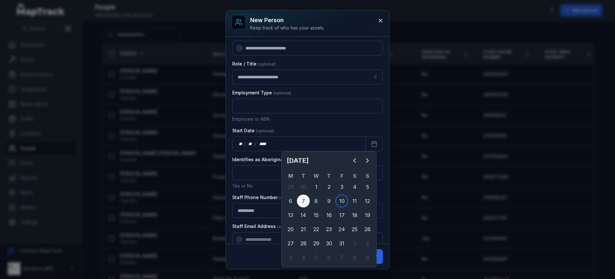  Describe the element at coordinates (368, 257) in the screenshot. I see `div: Sunday 9 November 2025` at that location.